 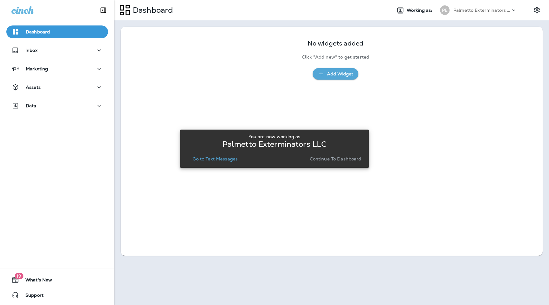 I want to click on button: Settings, so click(x=537, y=10).